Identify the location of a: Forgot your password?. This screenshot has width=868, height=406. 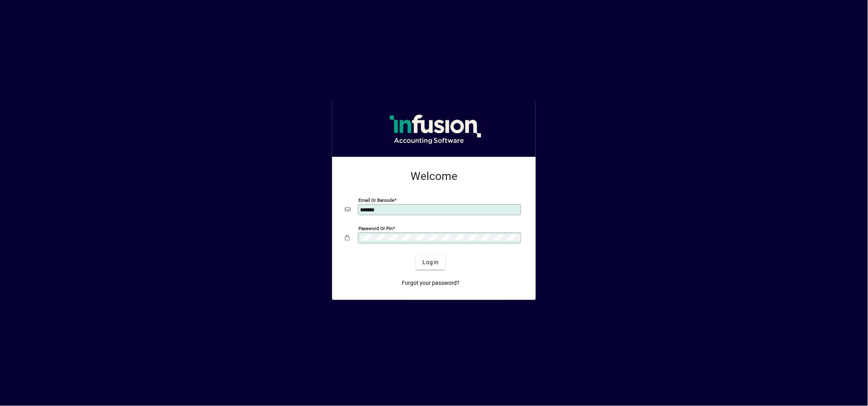
(431, 283).